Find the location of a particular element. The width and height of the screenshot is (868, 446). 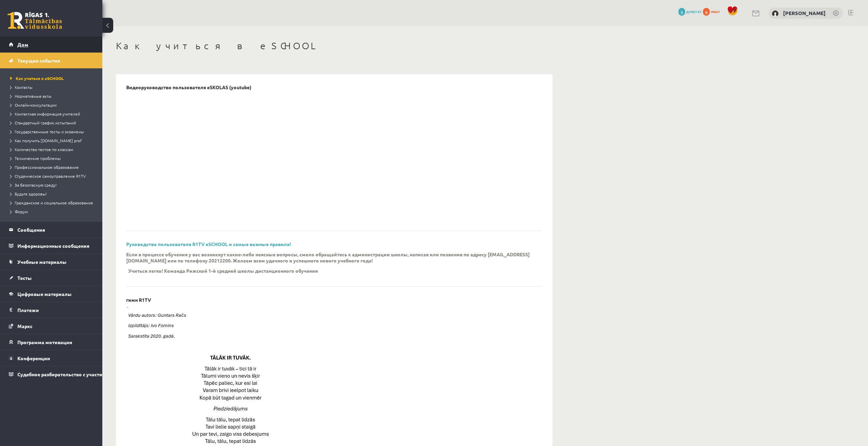

font: 3 is located at coordinates (682, 13).